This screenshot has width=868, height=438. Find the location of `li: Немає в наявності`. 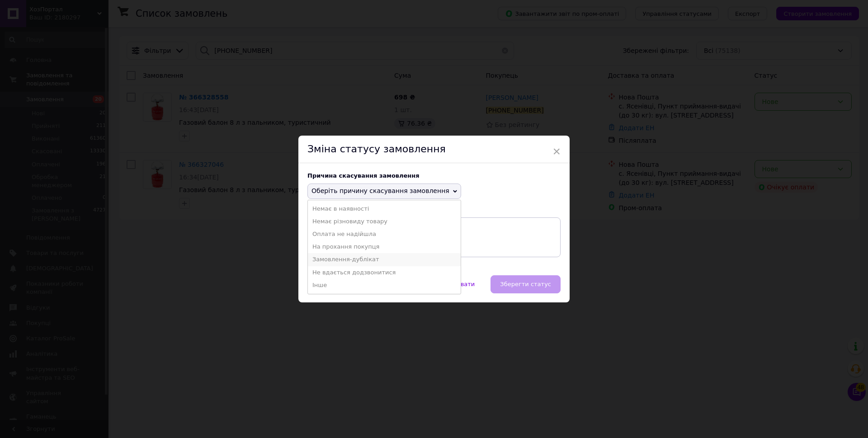

li: Немає в наявності is located at coordinates (384, 209).